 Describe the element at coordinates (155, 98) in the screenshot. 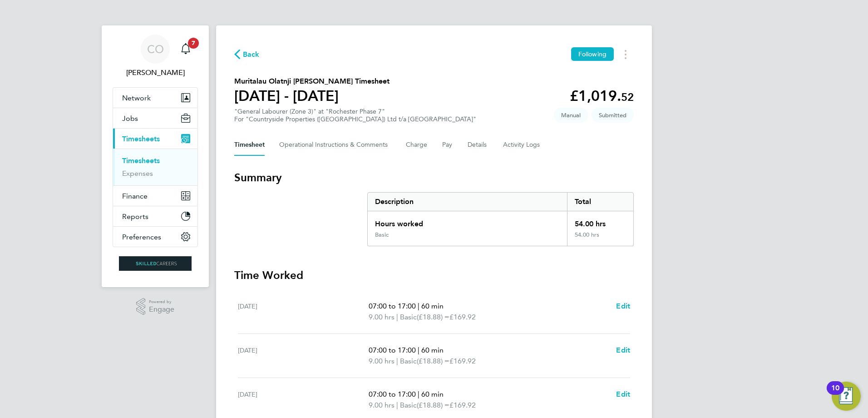

I see `button: Network` at that location.